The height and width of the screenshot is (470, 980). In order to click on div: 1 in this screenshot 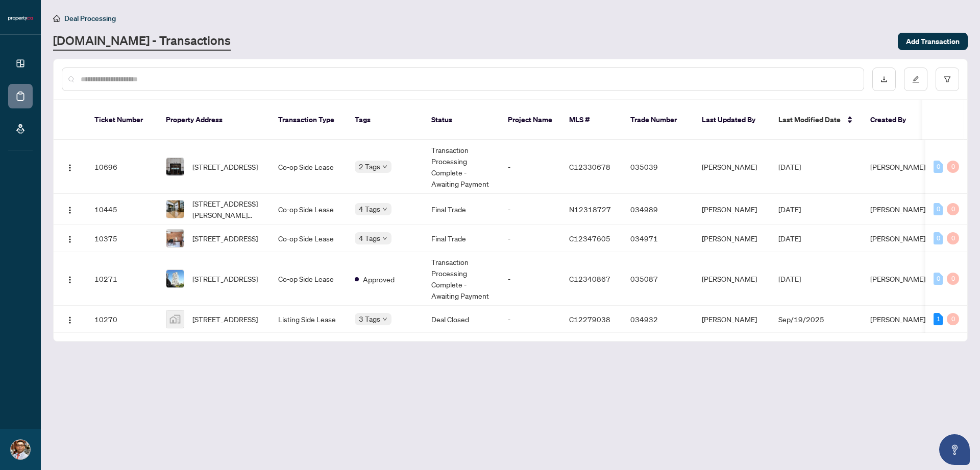, I will do `click(938, 319)`.